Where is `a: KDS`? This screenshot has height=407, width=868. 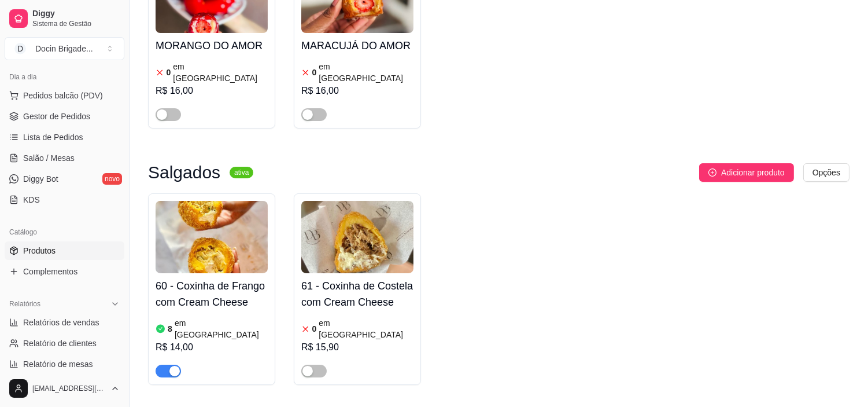 a: KDS is located at coordinates (64, 199).